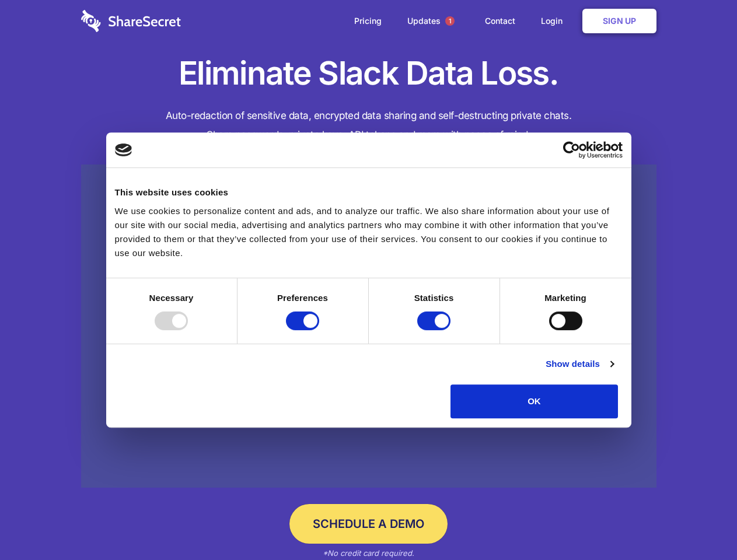 Image resolution: width=737 pixels, height=560 pixels. What do you see at coordinates (535, 401) in the screenshot?
I see `button: OK` at bounding box center [535, 401].